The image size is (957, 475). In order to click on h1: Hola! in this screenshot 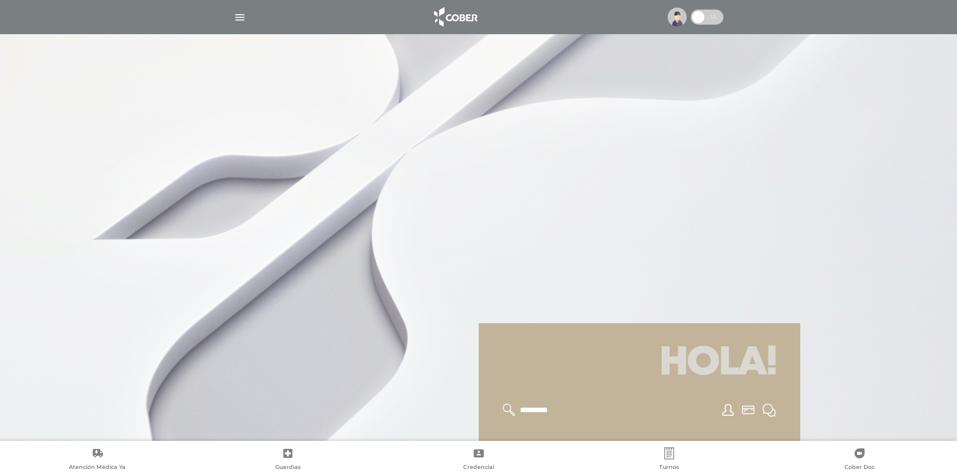, I will do `click(639, 363)`.